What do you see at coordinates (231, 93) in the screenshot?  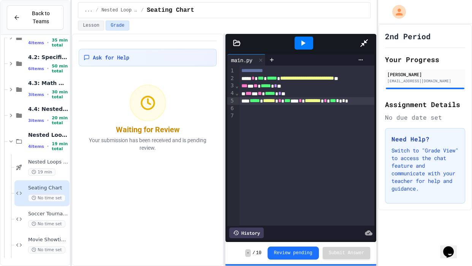 I see `div: 4` at bounding box center [231, 93].